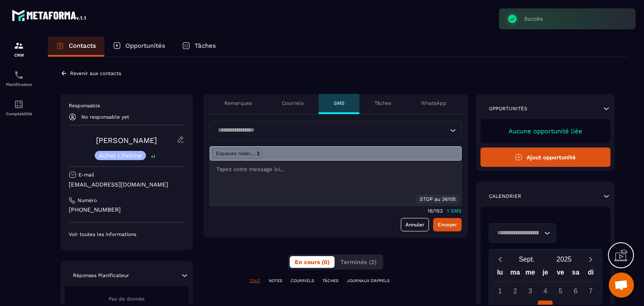  What do you see at coordinates (368, 281) in the screenshot?
I see `p: JOURNAUX D'APPELS` at bounding box center [368, 281].